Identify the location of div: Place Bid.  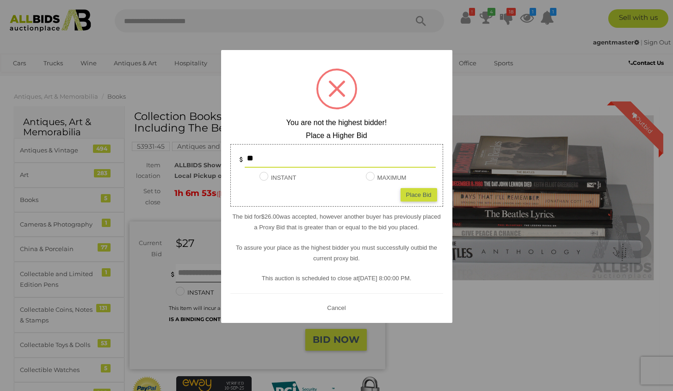
(419, 194).